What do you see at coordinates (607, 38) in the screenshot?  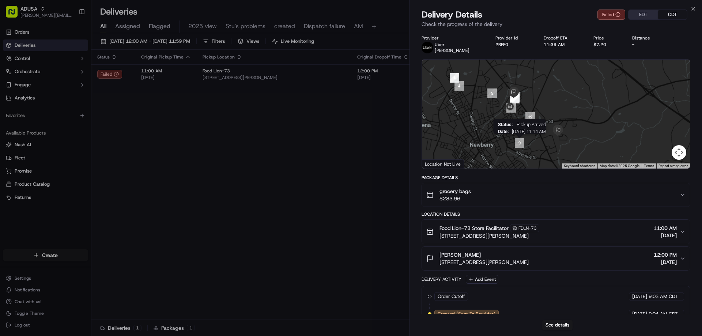 I see `div: Price` at bounding box center [607, 38].